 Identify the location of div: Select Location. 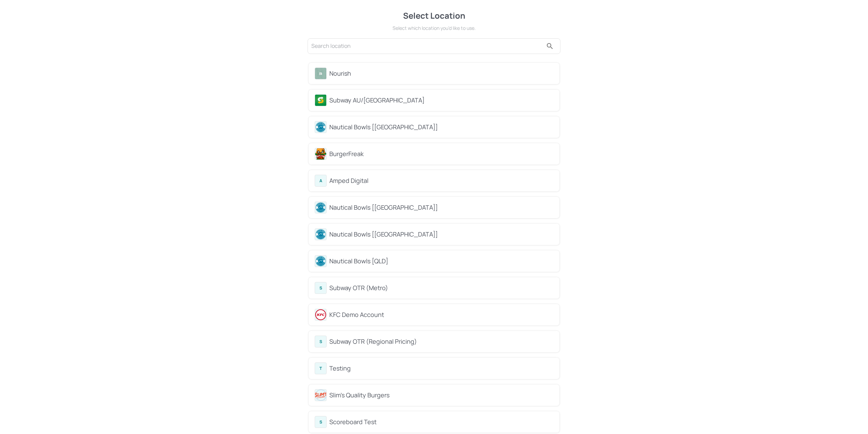
(434, 16).